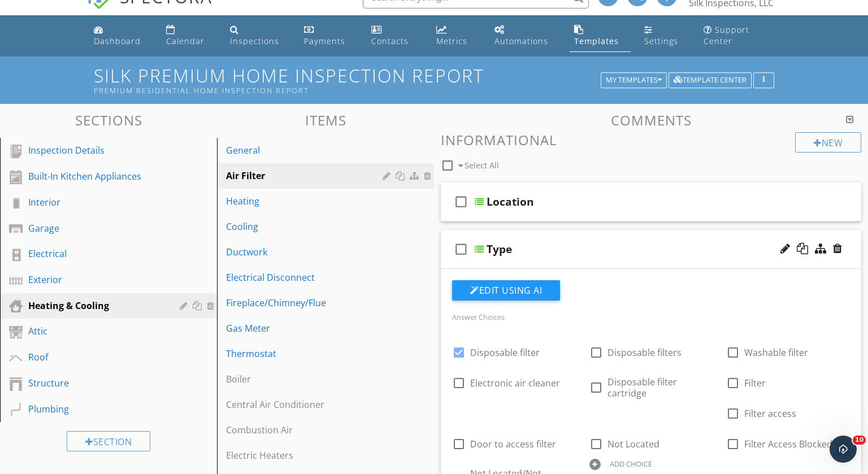 This screenshot has width=868, height=474. I want to click on div: Garage, so click(96, 228).